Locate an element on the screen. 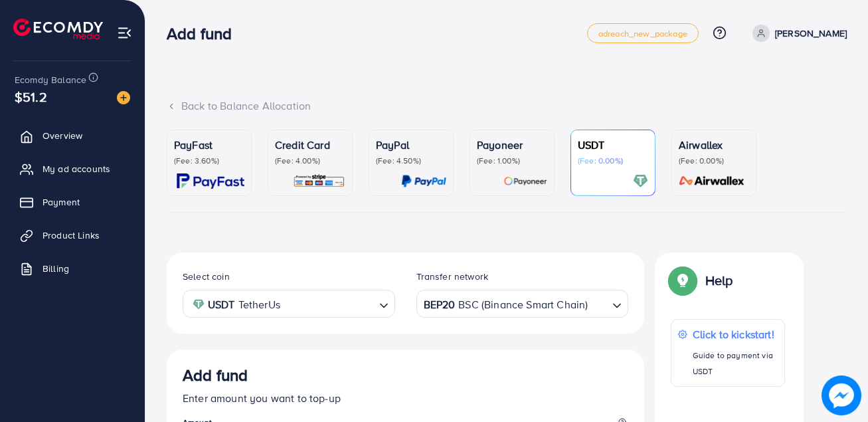 This screenshot has height=422, width=868. span: My ad accounts is located at coordinates (77, 169).